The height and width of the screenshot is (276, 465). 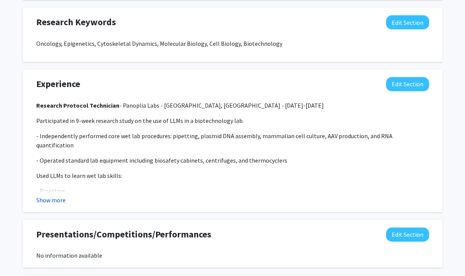 What do you see at coordinates (124, 234) in the screenshot?
I see `span: Presentations/Competitions/Performances` at bounding box center [124, 234].